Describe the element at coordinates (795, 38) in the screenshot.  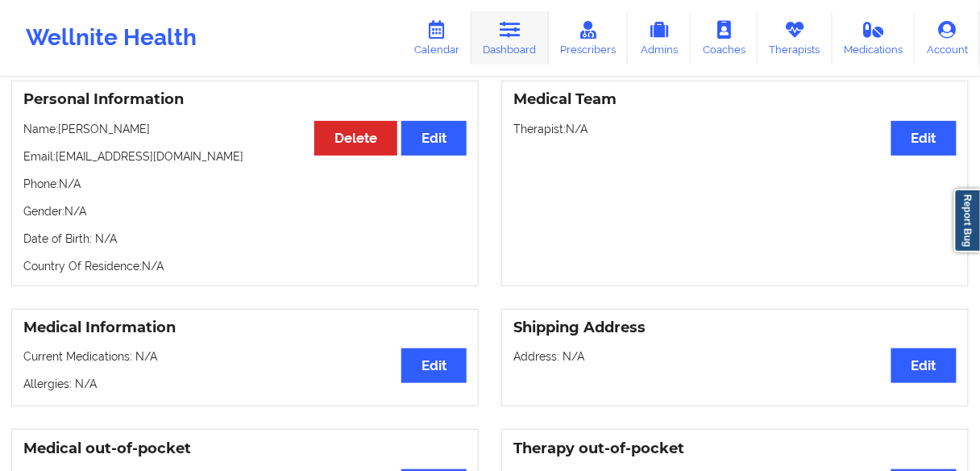
I see `a: Therapists` at that location.